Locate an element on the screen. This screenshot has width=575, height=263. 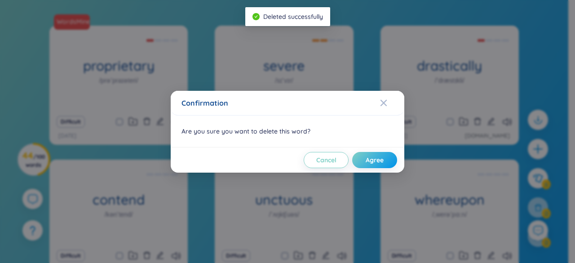
span: Deleted successfully is located at coordinates (293, 17).